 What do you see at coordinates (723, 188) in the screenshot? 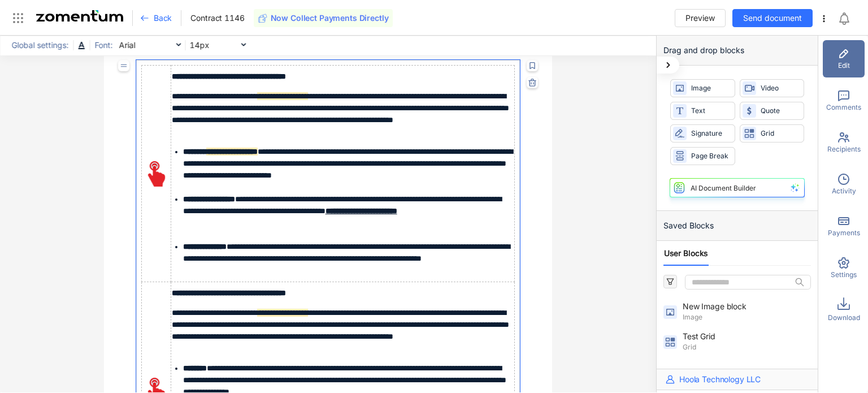
I see `div: AI Document Builder` at bounding box center [723, 188].